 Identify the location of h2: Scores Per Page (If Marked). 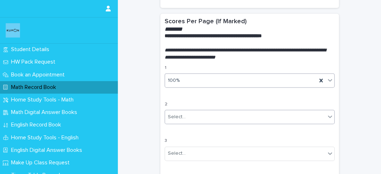
(206, 22).